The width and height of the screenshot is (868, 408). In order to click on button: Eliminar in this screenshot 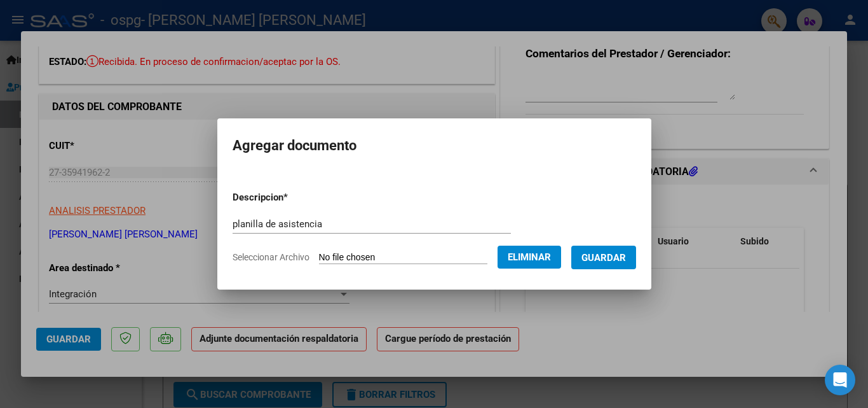, I will do `click(530, 257)`.